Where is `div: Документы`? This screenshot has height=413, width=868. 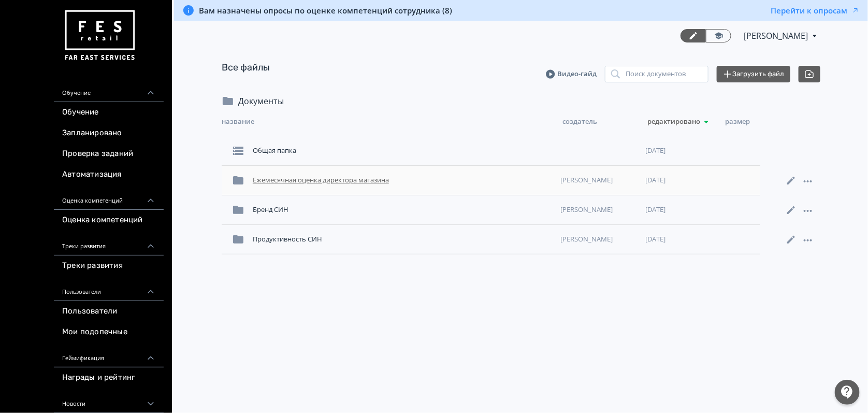
div: Документы is located at coordinates (259, 101).